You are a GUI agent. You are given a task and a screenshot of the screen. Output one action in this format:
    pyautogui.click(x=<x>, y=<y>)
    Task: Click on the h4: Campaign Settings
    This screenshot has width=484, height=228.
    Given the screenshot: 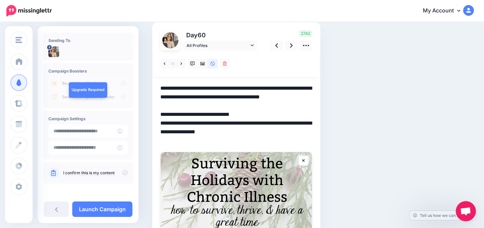 What is the action you would take?
    pyautogui.click(x=88, y=119)
    